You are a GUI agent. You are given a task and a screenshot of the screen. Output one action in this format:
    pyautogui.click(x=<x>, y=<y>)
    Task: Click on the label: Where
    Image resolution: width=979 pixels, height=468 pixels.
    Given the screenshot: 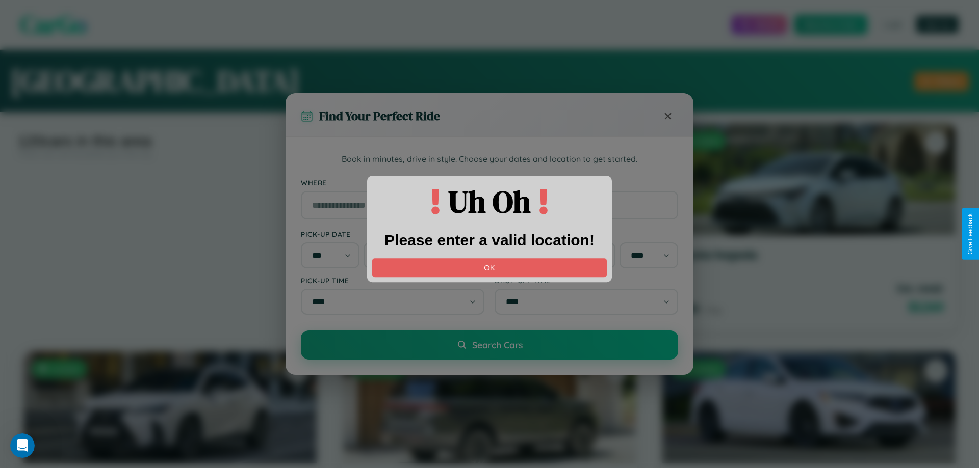 What is the action you would take?
    pyautogui.click(x=489, y=183)
    